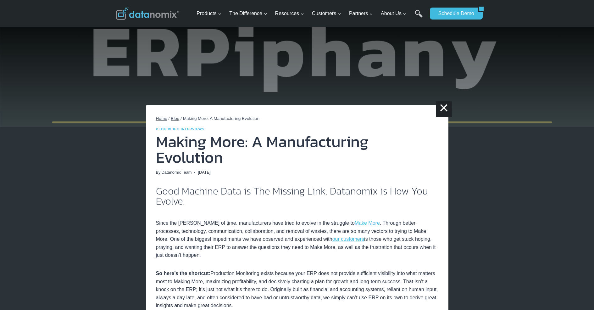 The height and width of the screenshot is (310, 594). Describe the element at coordinates (221, 118) in the screenshot. I see `span: Making More: A Manufacturing Evolution` at that location.